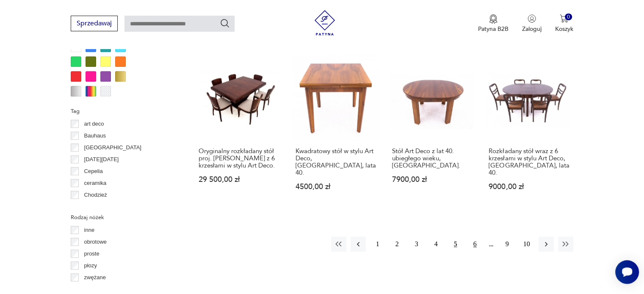 This screenshot has height=294, width=644. What do you see at coordinates (239, 179) in the screenshot?
I see `p: 29 500,00 zł` at bounding box center [239, 179].